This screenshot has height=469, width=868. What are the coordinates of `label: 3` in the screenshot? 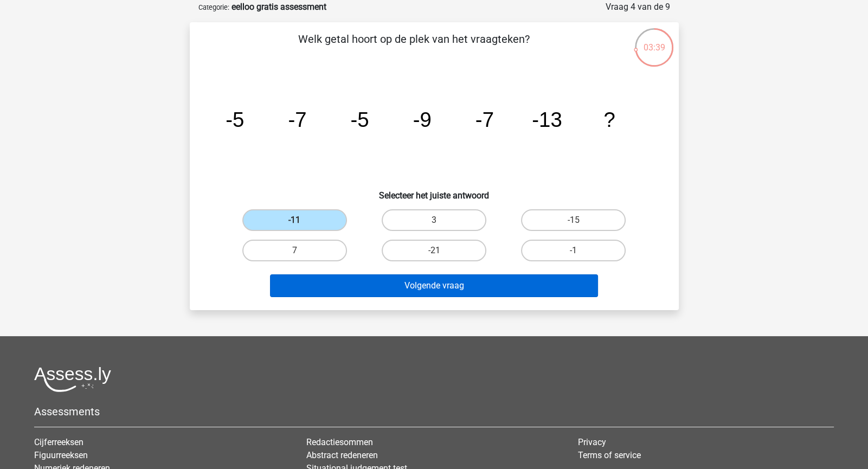 It's located at (434, 220).